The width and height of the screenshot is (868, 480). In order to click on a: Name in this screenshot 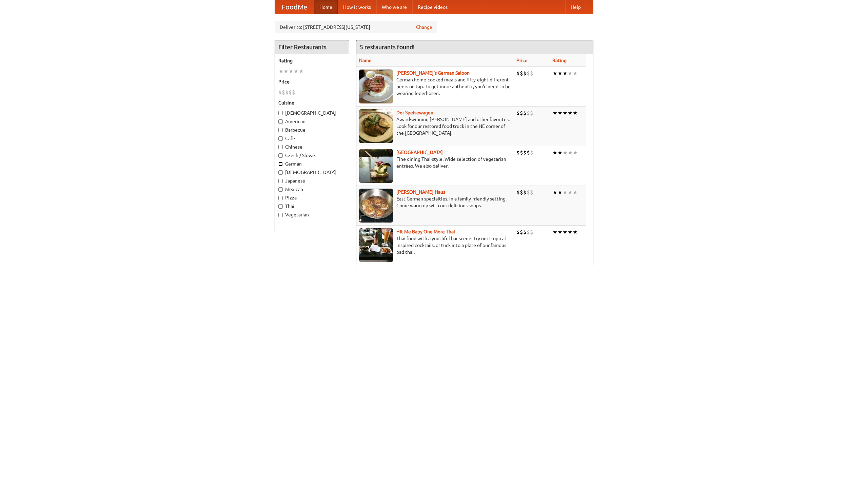, I will do `click(365, 60)`.